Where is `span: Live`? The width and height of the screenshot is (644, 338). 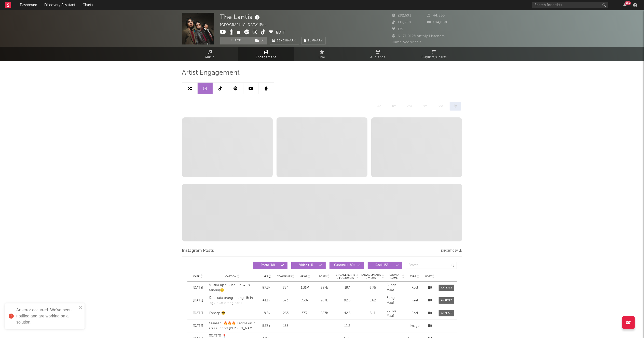 span: Live is located at coordinates (322, 57).